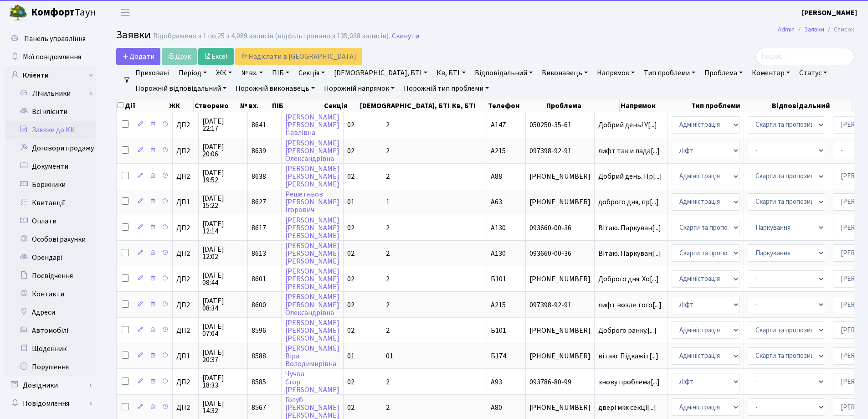  I want to click on a: ПІБ, so click(281, 73).